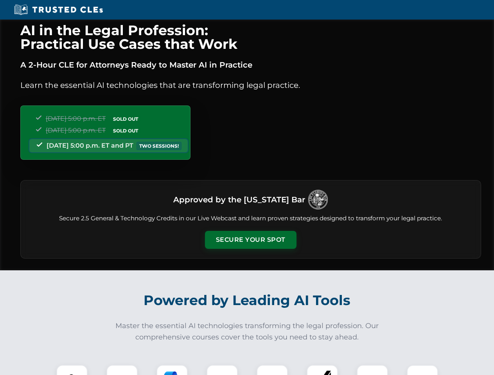 This screenshot has height=375, width=494. I want to click on h2: Powered by Leading AI Tools, so click(247, 300).